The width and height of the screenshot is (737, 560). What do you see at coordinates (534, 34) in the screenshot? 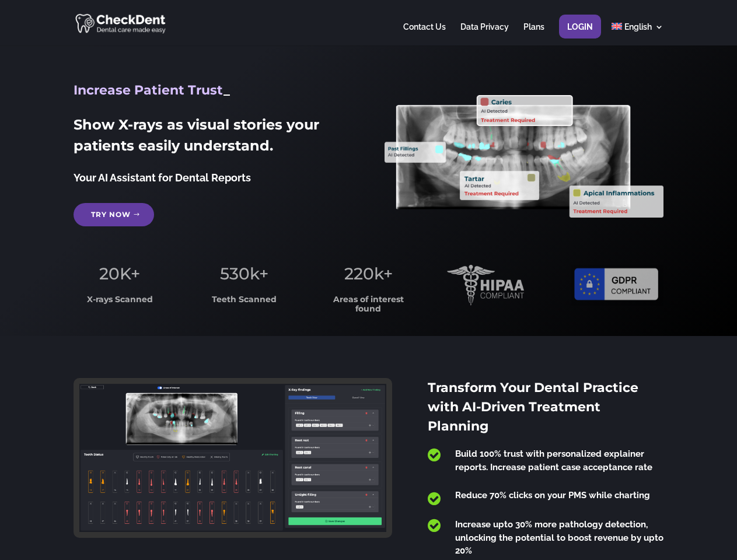
I see `a: Plans` at bounding box center [534, 34].